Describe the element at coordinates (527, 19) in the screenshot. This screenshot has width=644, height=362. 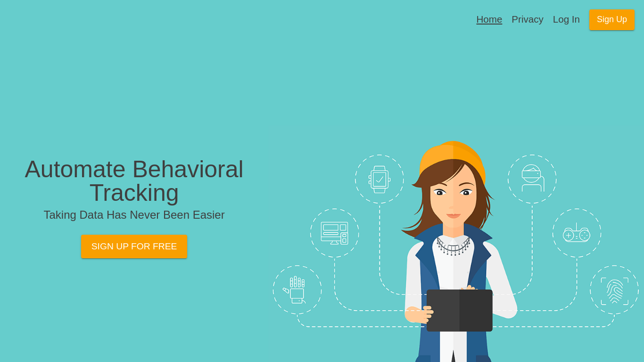
I see `a: Privacy` at that location.